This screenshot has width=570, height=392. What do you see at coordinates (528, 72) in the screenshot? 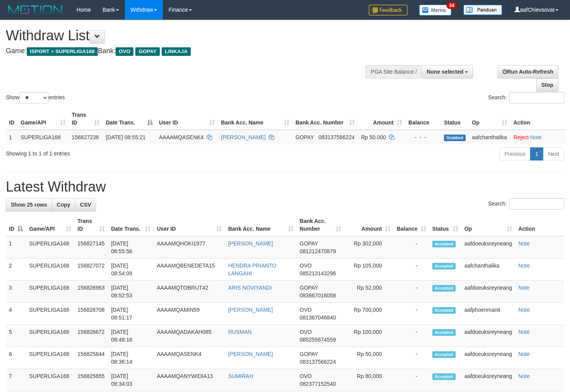
I see `a: Run Auto-Refresh` at bounding box center [528, 72].